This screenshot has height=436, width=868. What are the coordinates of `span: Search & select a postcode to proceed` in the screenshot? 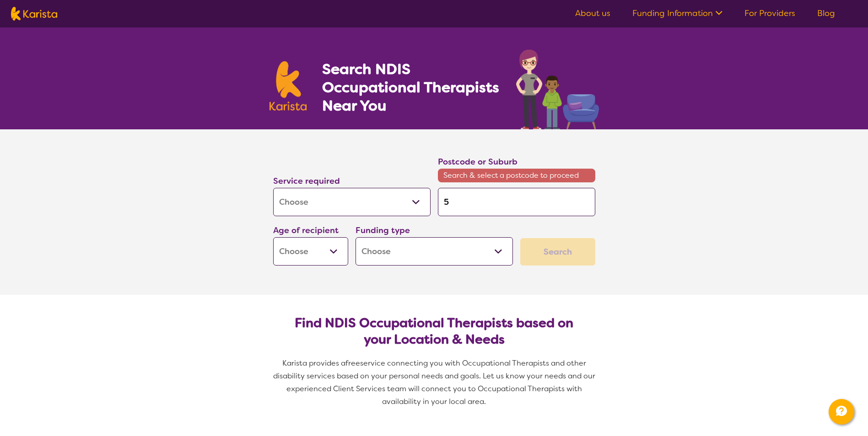 It's located at (517, 175).